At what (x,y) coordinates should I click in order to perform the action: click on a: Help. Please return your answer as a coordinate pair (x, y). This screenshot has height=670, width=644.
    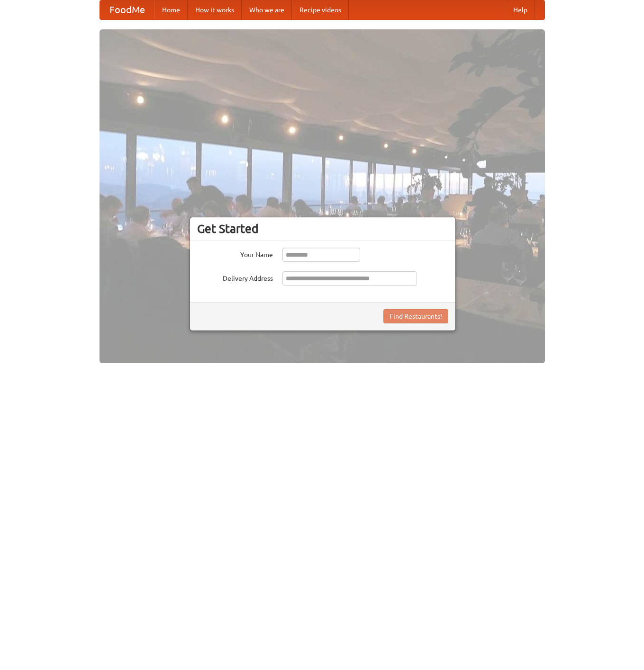
    Looking at the image, I should click on (520, 10).